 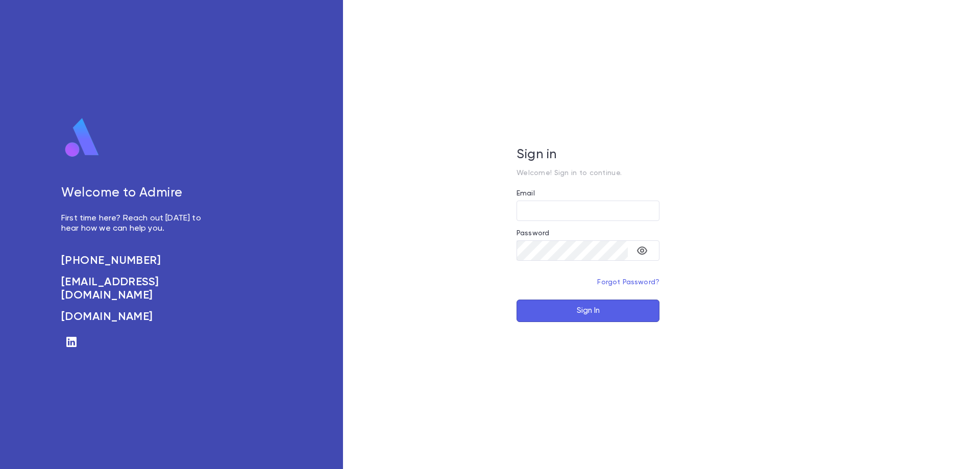 What do you see at coordinates (628, 283) in the screenshot?
I see `a: Forgot Password?` at bounding box center [628, 283].